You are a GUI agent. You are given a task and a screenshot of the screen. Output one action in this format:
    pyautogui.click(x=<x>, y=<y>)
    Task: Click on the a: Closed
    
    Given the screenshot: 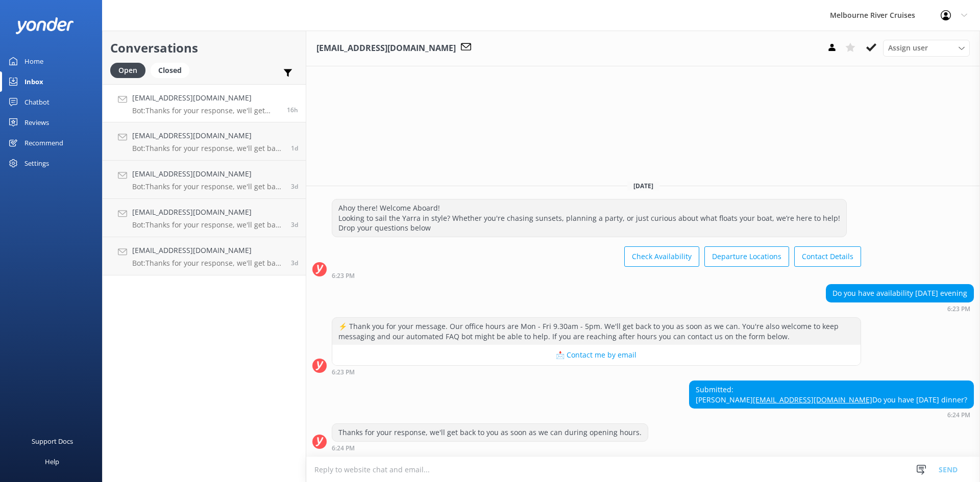 What is the action you would take?
    pyautogui.click(x=173, y=70)
    